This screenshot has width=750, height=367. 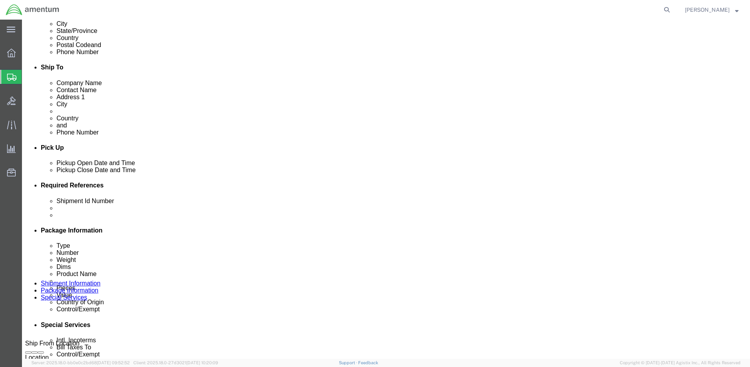 What do you see at coordinates (349, 363) in the screenshot?
I see `a: Support` at bounding box center [349, 363].